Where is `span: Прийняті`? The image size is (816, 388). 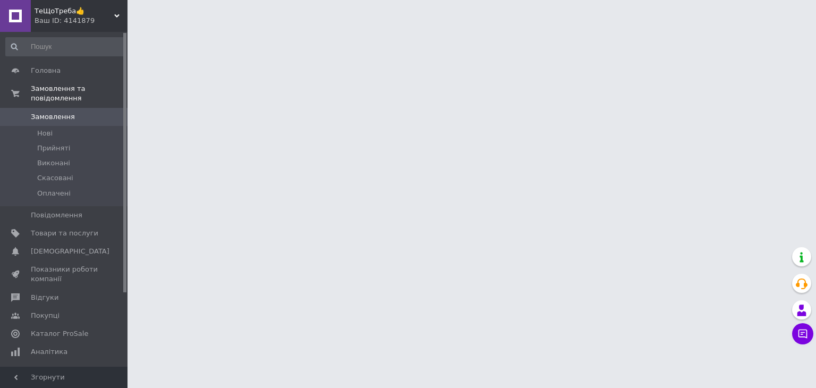
span: Прийняті is located at coordinates (54, 148).